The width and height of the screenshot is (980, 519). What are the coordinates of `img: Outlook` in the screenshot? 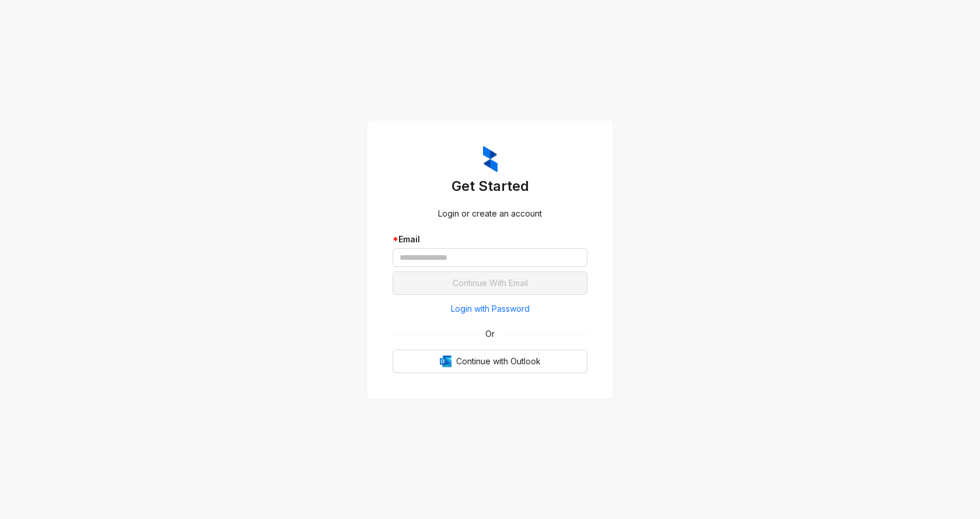 It's located at (445, 361).